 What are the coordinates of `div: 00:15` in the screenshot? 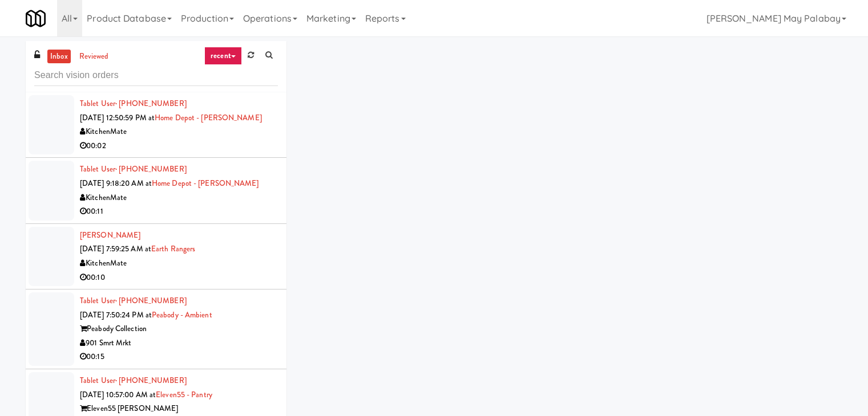 It's located at (179, 357).